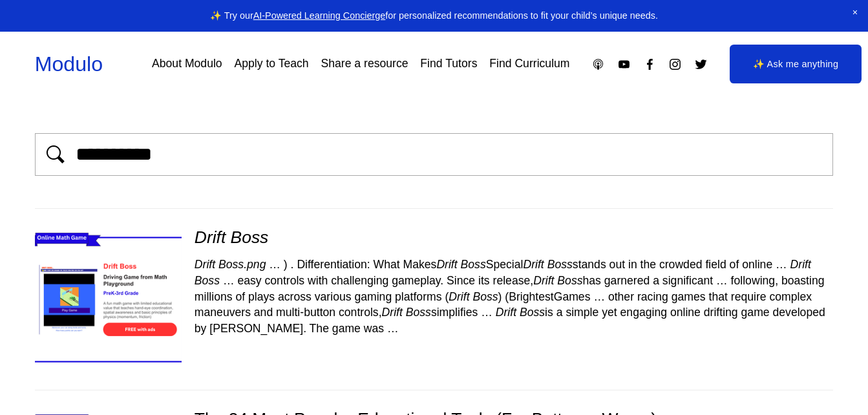  I want to click on a: Find Curriculum, so click(529, 64).